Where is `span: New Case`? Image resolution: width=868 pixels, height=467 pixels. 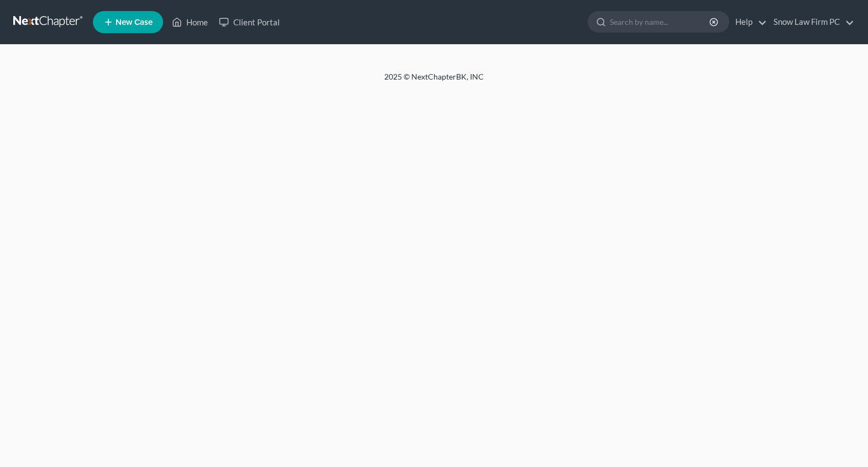 span: New Case is located at coordinates (134, 22).